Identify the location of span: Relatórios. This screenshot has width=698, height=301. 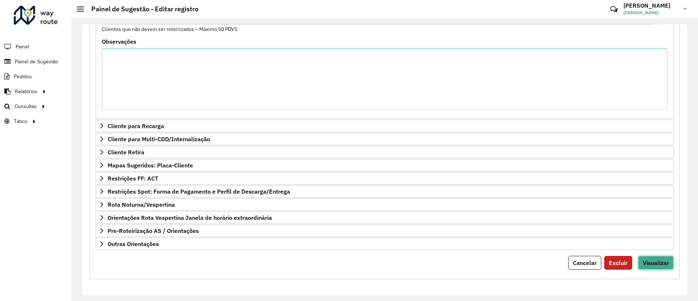
(26, 91).